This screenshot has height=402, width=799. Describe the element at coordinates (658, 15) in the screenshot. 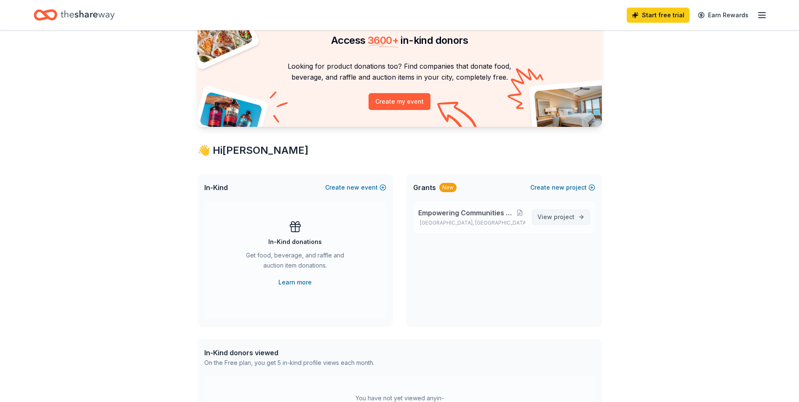

I see `a: Start free trial` at that location.